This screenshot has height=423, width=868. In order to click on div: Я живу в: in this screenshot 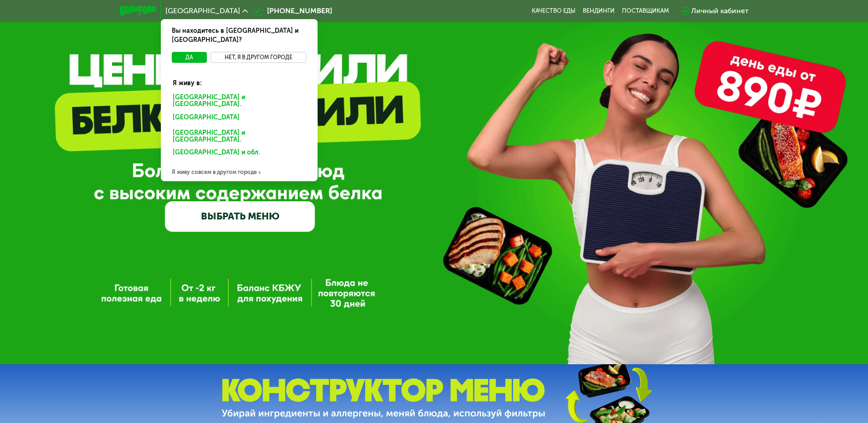, I will do `click(239, 79)`.